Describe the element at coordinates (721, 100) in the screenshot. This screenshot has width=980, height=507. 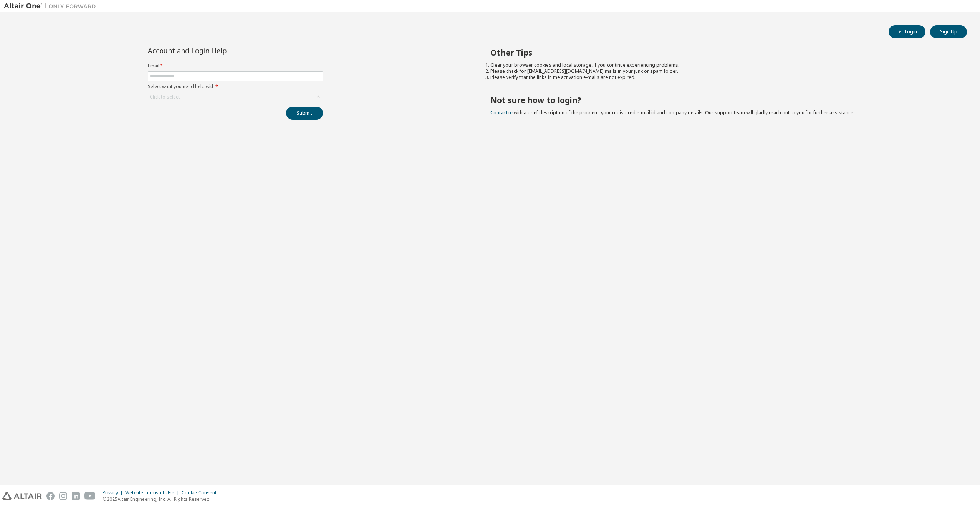
I see `h2: Not sure how to login?` at that location.